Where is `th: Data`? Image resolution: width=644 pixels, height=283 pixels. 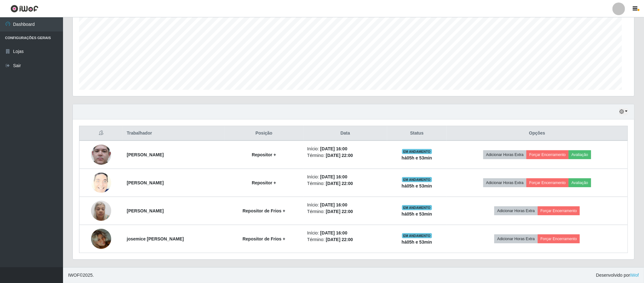
th: Data is located at coordinates (345, 133).